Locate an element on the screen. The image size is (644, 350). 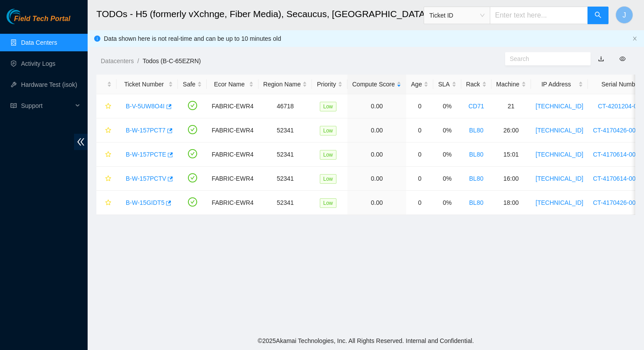
td: 16:00 is located at coordinates (511, 179).